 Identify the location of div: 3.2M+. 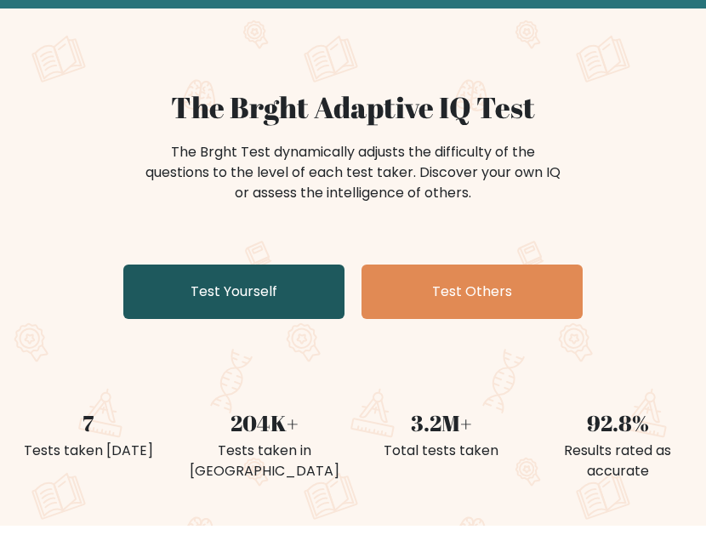
(442, 424).